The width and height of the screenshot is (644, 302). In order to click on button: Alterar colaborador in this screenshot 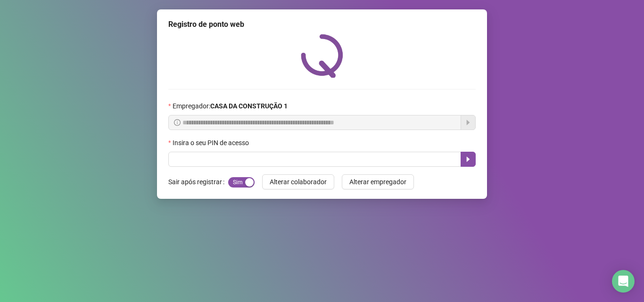, I will do `click(298, 182)`.